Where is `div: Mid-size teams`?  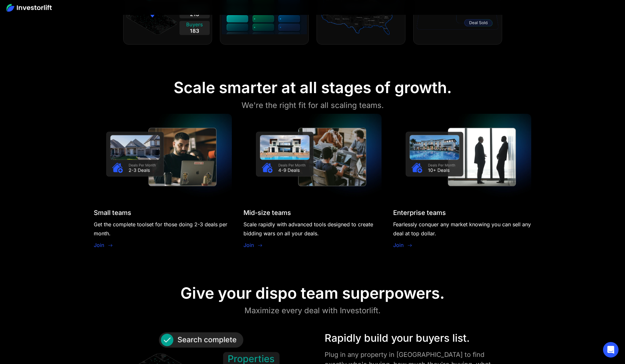
div: Mid-size teams is located at coordinates (267, 213).